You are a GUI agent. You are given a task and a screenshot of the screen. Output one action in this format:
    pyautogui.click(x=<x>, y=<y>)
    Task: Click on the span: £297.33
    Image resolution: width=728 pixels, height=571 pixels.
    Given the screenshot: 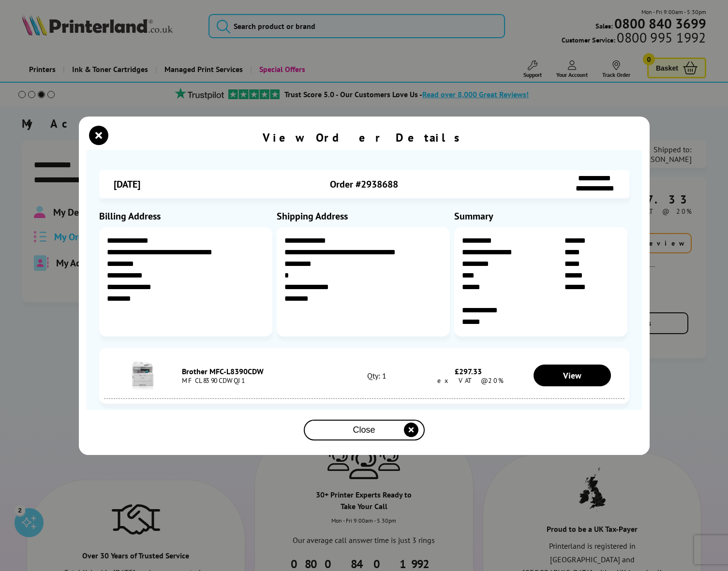 What is the action you would take?
    pyautogui.click(x=468, y=372)
    